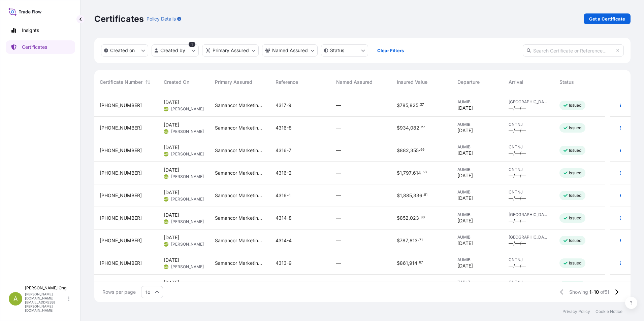  What do you see at coordinates (40, 47) in the screenshot?
I see `a: Certificates` at bounding box center [40, 47].